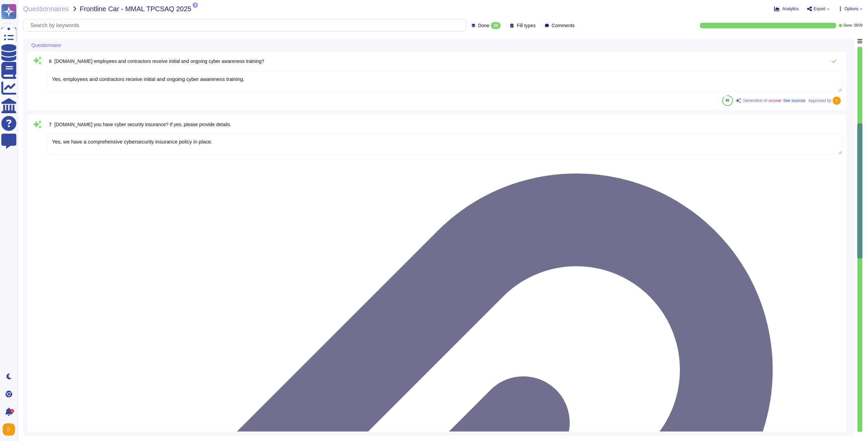 This screenshot has height=441, width=868. I want to click on textarea: Yes, we have a comprehensive cybersecurity insurance policy in place., so click(445, 143).